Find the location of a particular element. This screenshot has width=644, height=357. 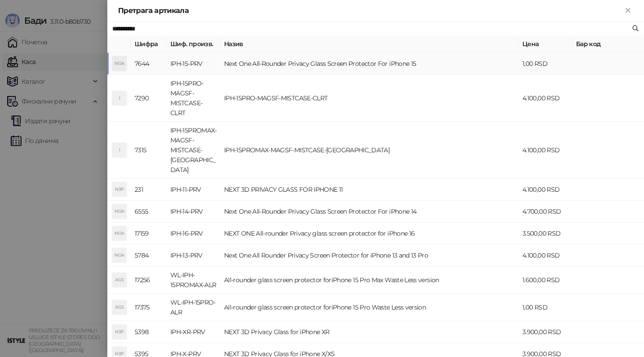

td: IPH-15-PRV is located at coordinates (194, 64).